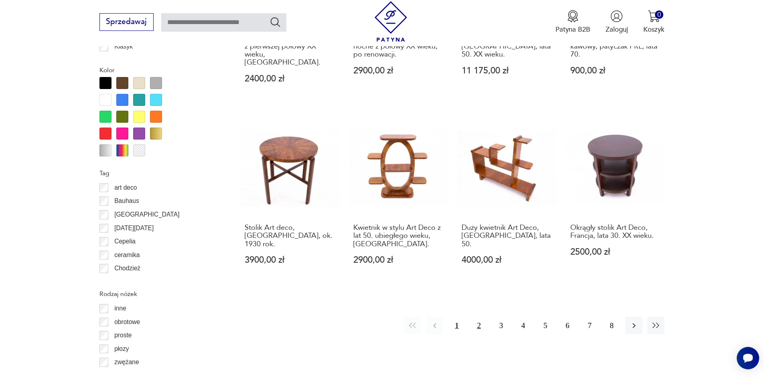 This screenshot has height=379, width=764. Describe the element at coordinates (127, 201) in the screenshot. I see `p: Bauhaus` at that location.